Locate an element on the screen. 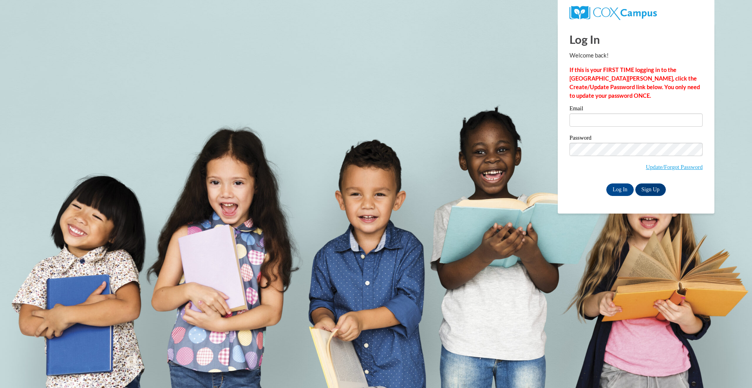  p: Welcome back! is located at coordinates (636, 56).